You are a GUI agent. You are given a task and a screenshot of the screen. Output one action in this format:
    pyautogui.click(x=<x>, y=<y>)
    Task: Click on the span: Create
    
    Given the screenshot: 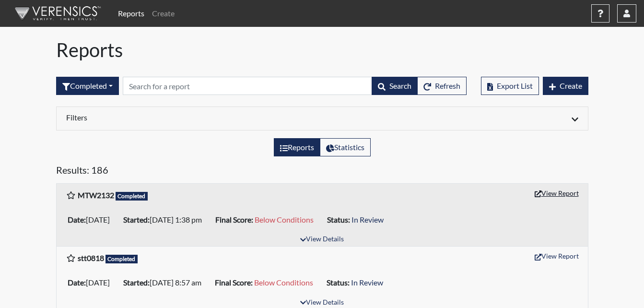 What is the action you would take?
    pyautogui.click(x=571, y=85)
    